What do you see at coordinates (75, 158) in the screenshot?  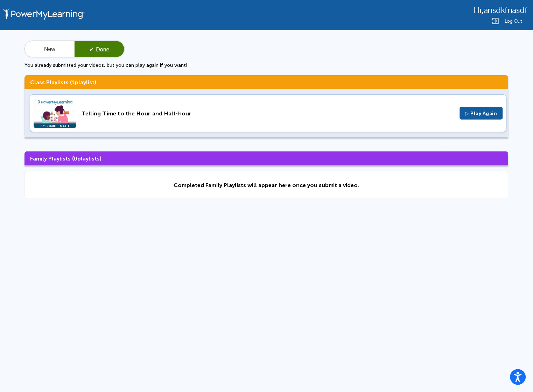 I see `span: 0` at bounding box center [75, 158].